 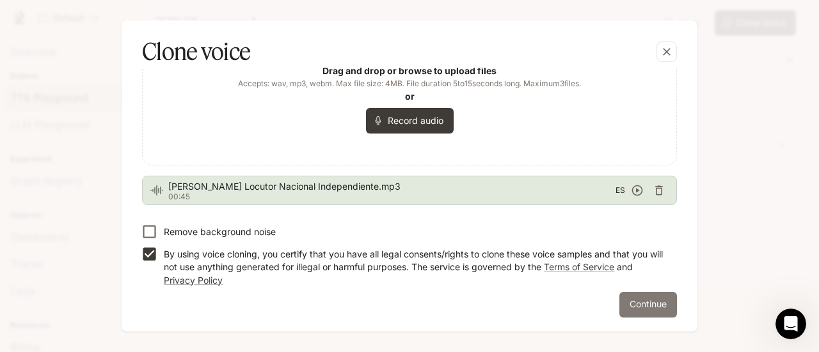 I want to click on p: Remove background noise, so click(x=219, y=232).